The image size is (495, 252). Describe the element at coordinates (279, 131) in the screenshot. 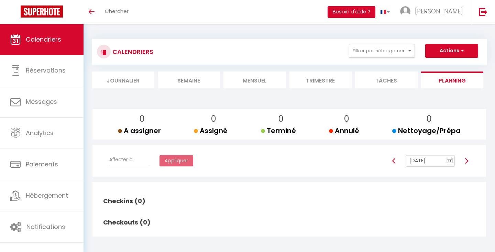

I see `span: Terminé` at that location.